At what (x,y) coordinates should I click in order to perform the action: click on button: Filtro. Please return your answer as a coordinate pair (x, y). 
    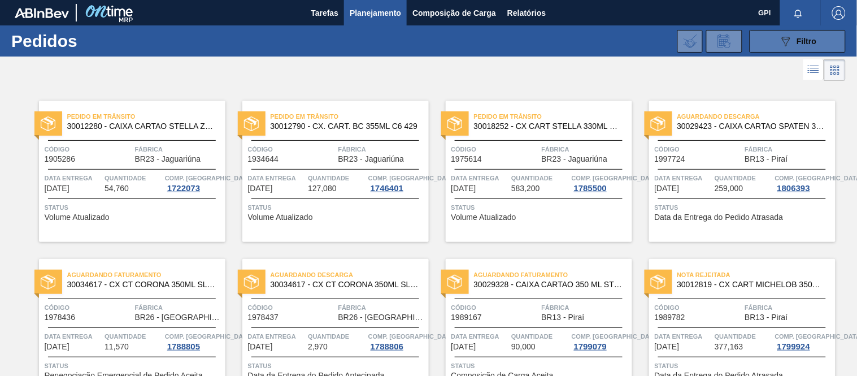
    Looking at the image, I should click on (797, 41).